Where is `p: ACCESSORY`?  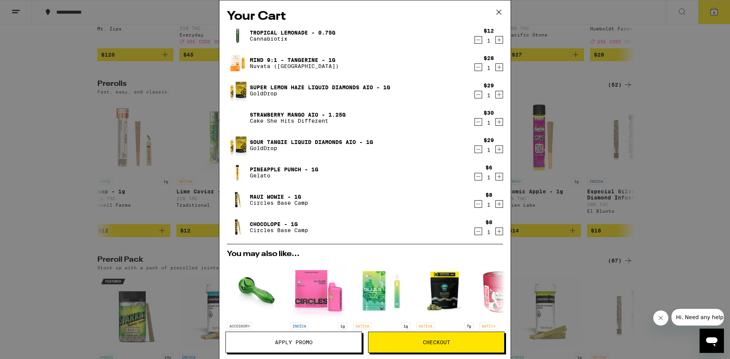
p: ACCESSORY is located at coordinates (239, 326).